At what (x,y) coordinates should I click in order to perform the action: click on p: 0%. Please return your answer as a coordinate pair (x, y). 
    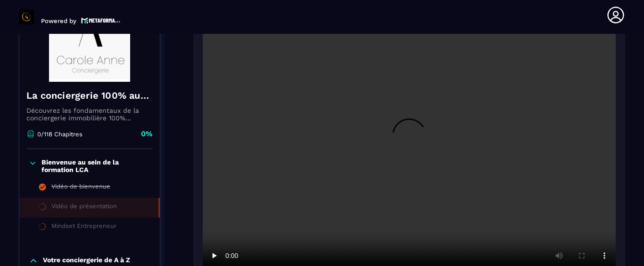
    Looking at the image, I should click on (147, 134).